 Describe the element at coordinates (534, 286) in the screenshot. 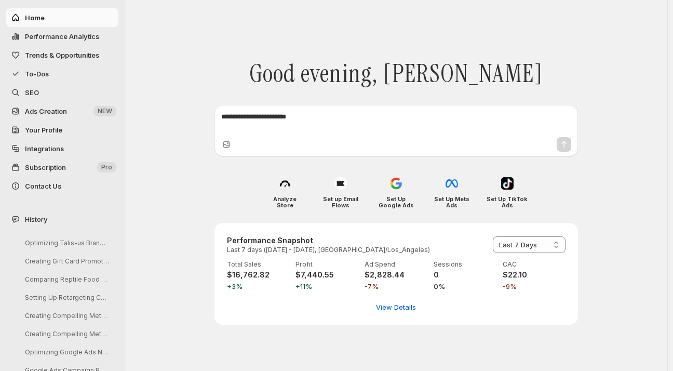

I see `span: -9%` at that location.